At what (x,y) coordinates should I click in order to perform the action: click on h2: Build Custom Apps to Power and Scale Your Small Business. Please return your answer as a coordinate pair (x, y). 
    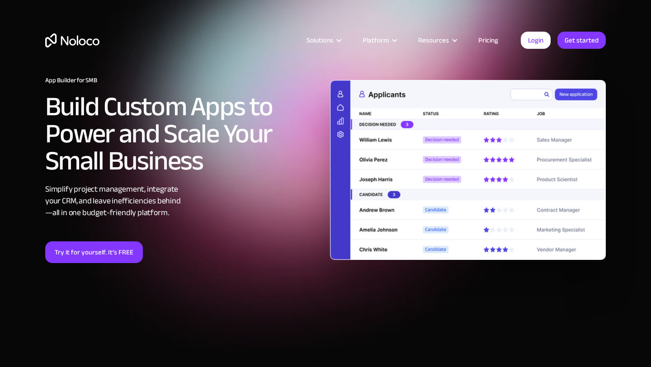
    Looking at the image, I should click on (183, 134).